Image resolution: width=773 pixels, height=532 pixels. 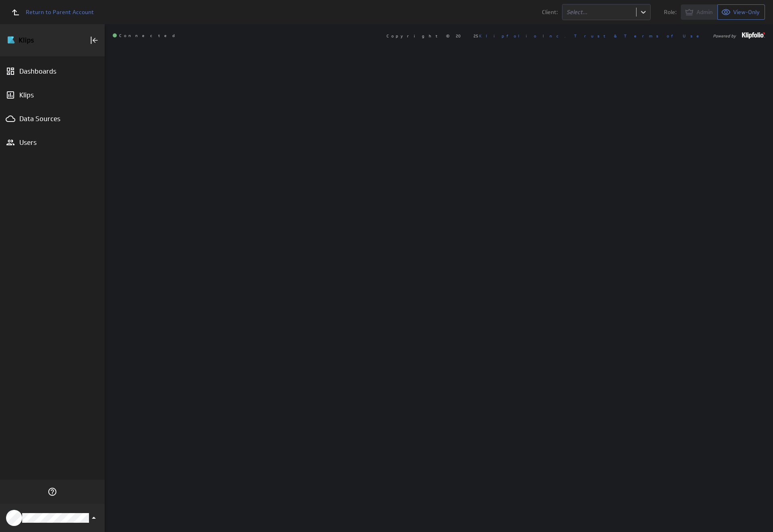 What do you see at coordinates (699, 12) in the screenshot?
I see `button: View as Admin` at bounding box center [699, 12].